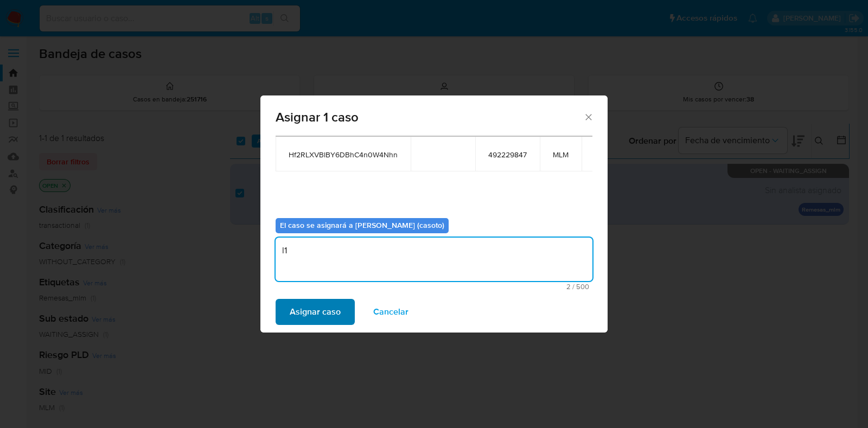 This screenshot has width=868, height=428. I want to click on span: 492229847, so click(507, 155).